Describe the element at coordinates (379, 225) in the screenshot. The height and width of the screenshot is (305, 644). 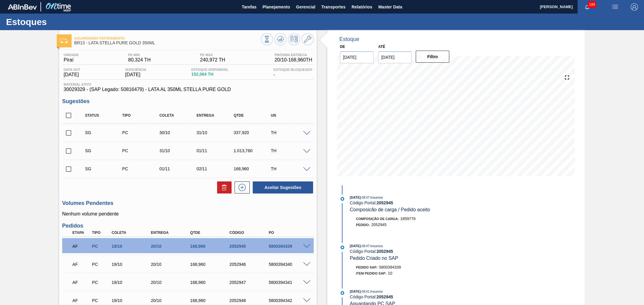
I see `span: 2052945` at that location.